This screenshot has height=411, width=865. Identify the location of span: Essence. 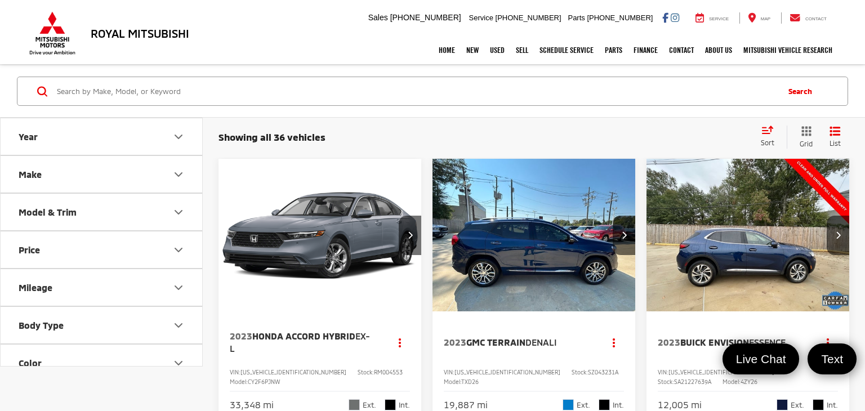
(767, 342).